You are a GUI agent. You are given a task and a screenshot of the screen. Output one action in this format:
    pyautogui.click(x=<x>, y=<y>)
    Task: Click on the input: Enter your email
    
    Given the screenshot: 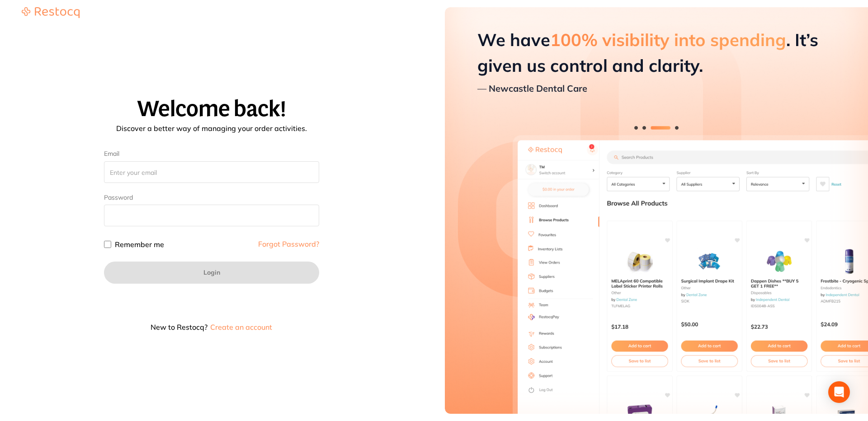 What is the action you would take?
    pyautogui.click(x=212, y=172)
    